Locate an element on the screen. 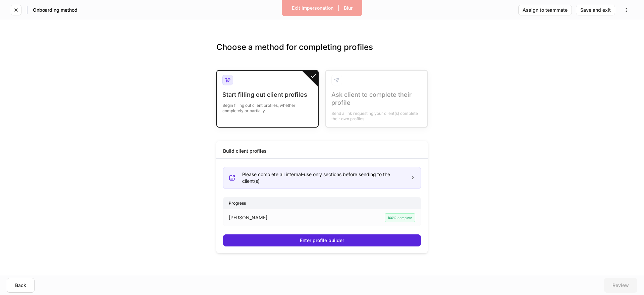 Image resolution: width=644 pixels, height=295 pixels. div: Progress is located at coordinates (322, 203).